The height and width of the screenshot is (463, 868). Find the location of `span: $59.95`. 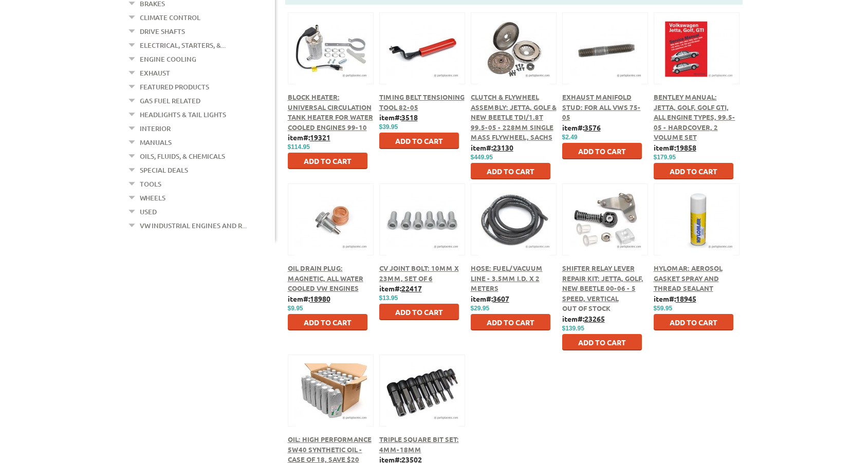

span: $59.95 is located at coordinates (662, 308).